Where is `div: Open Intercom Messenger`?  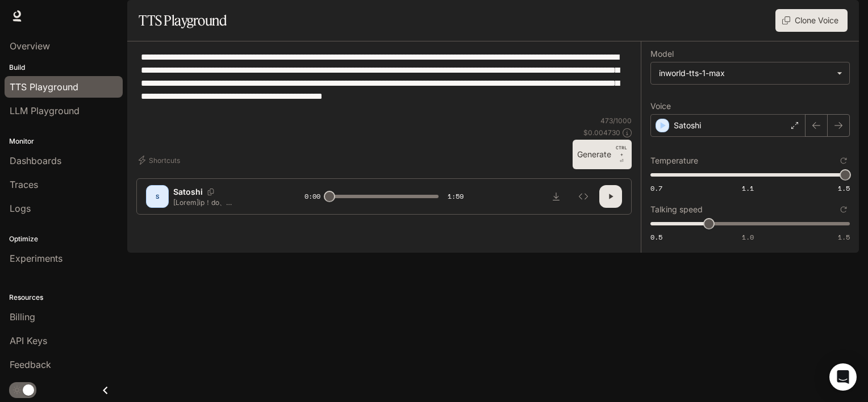 div: Open Intercom Messenger is located at coordinates (843, 377).